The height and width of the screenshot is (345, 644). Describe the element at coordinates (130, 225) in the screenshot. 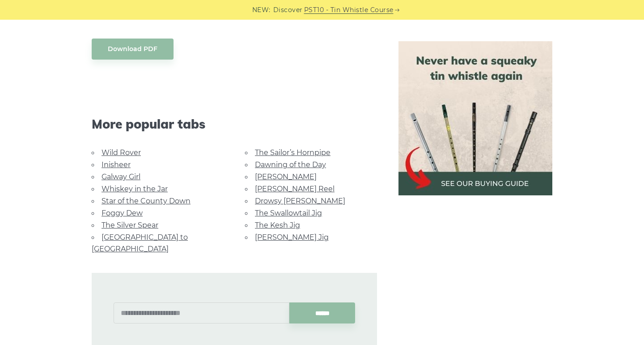

I see `a: The Silver Spear` at that location.